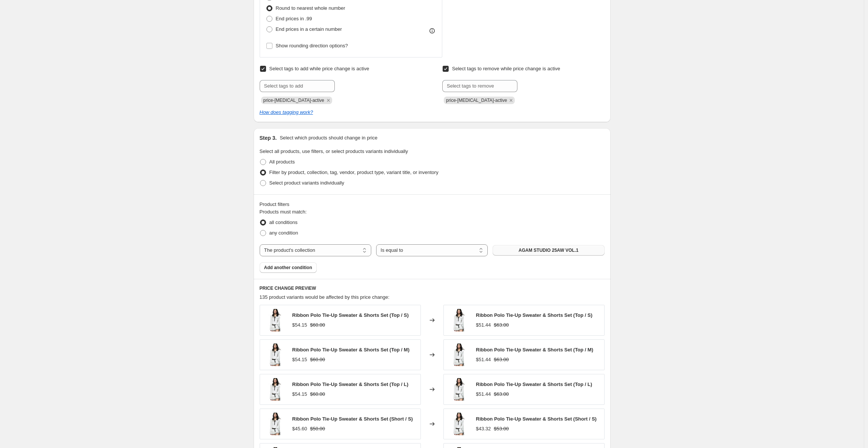  Describe the element at coordinates (548, 250) in the screenshot. I see `span: AGAM STUDIO 25AW VOL.1` at that location.